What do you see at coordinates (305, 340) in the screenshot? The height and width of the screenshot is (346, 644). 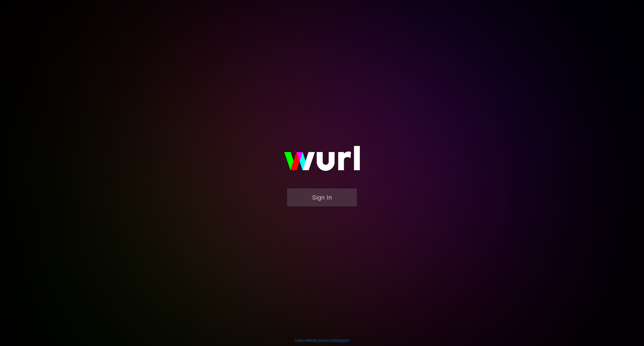 I see `a: Learn More` at bounding box center [305, 340].